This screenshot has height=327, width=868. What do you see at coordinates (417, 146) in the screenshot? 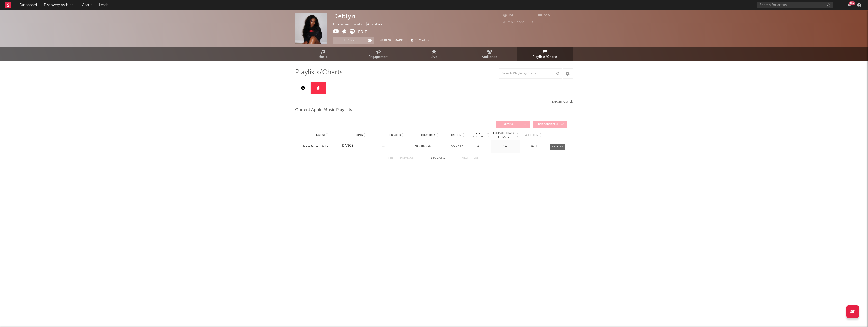
I see `a: NG` at bounding box center [417, 146].